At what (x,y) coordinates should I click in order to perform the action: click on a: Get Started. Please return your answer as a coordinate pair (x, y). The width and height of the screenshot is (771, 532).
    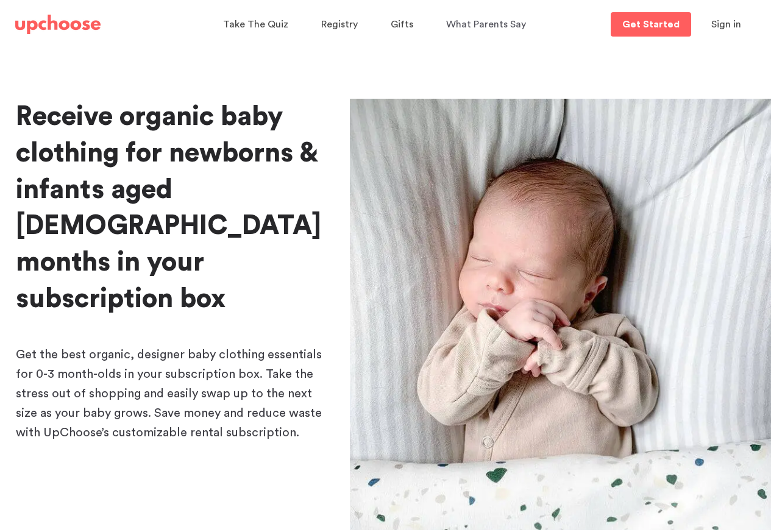
    Looking at the image, I should click on (651, 24).